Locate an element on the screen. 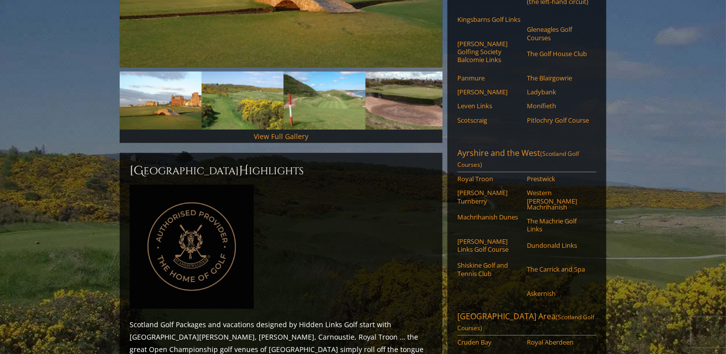  a: Ladybank is located at coordinates (558, 92).